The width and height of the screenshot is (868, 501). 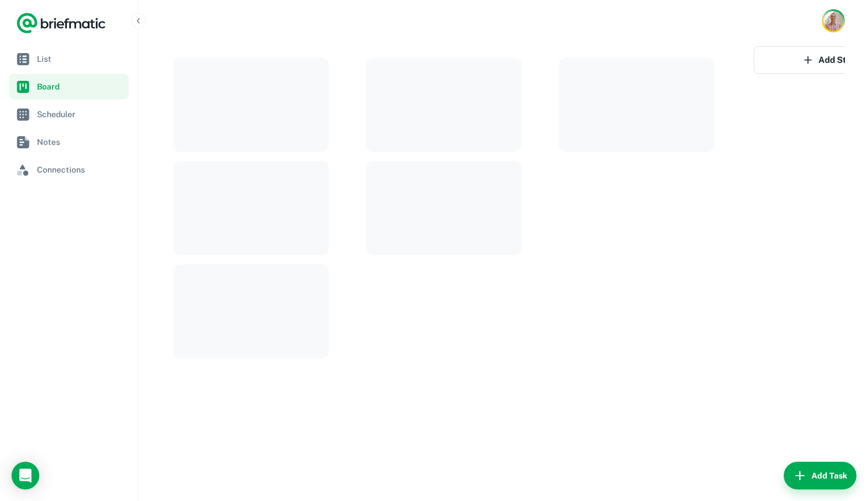 What do you see at coordinates (68, 142) in the screenshot?
I see `a: Notes` at bounding box center [68, 142].